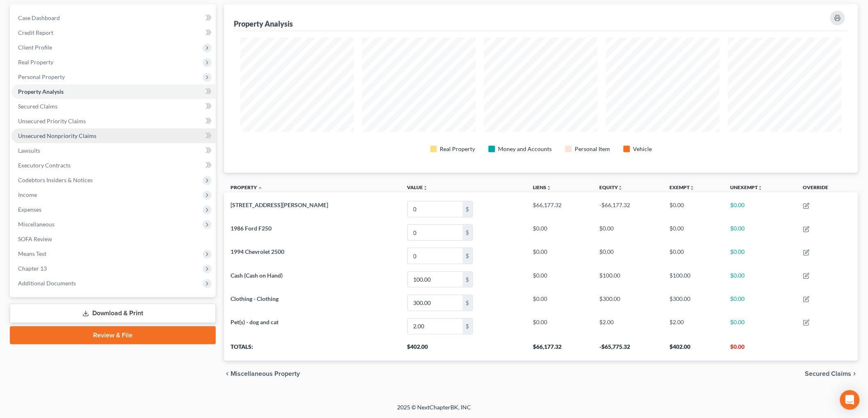 This screenshot has width=868, height=418. I want to click on span: Personal Property, so click(41, 77).